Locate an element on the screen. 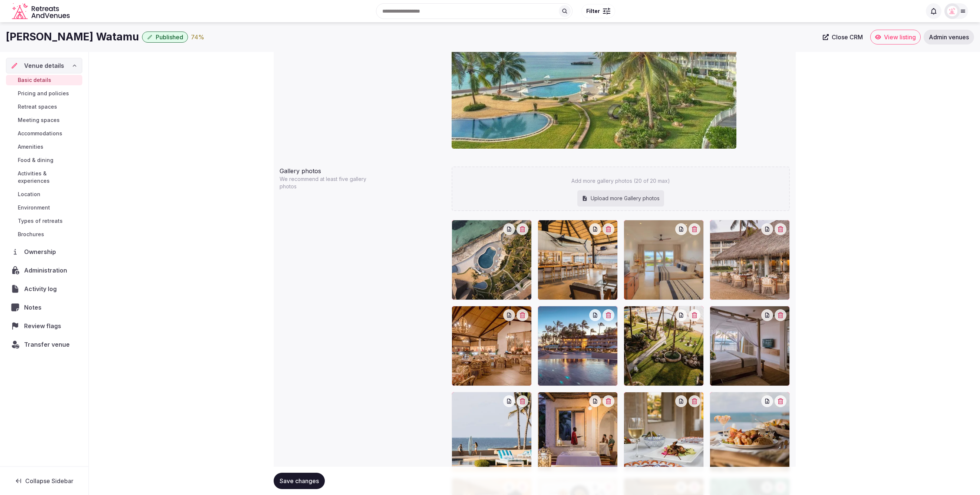 The width and height of the screenshot is (980, 495). div: 481882588.jpg is located at coordinates (492, 346).